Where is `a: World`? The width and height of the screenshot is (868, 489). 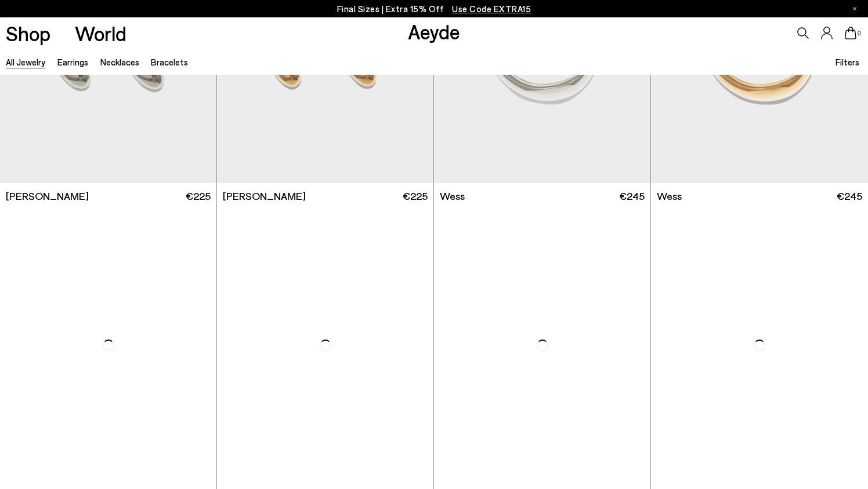 a: World is located at coordinates (100, 33).